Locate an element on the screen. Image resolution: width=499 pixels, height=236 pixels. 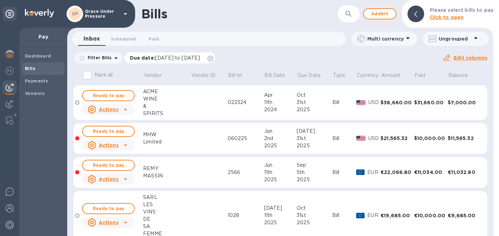
span: Type is located at coordinates (344, 75).